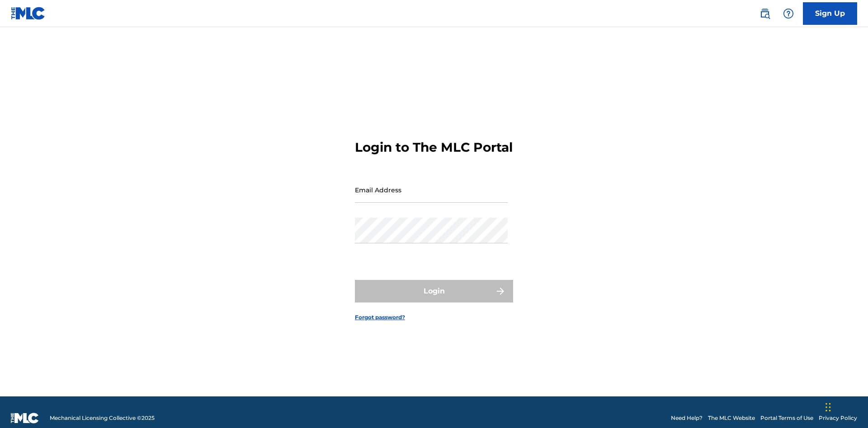 The width and height of the screenshot is (868, 428). Describe the element at coordinates (788, 13) in the screenshot. I see `img: help` at that location.